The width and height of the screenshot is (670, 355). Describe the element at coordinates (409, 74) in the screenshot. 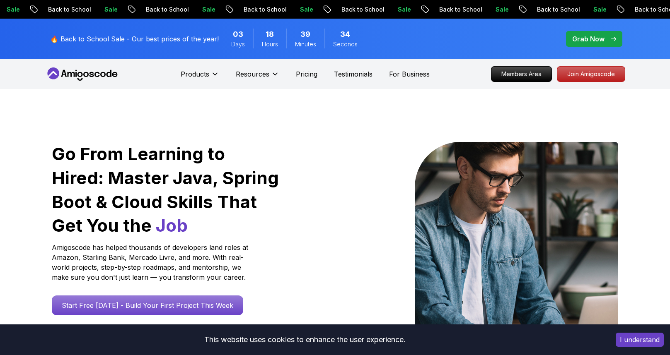

I see `p: For Business` at that location.